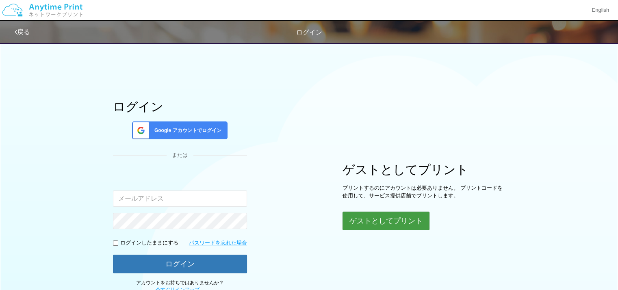 The width and height of the screenshot is (618, 290). What do you see at coordinates (22, 32) in the screenshot?
I see `a: 戻る` at bounding box center [22, 32].